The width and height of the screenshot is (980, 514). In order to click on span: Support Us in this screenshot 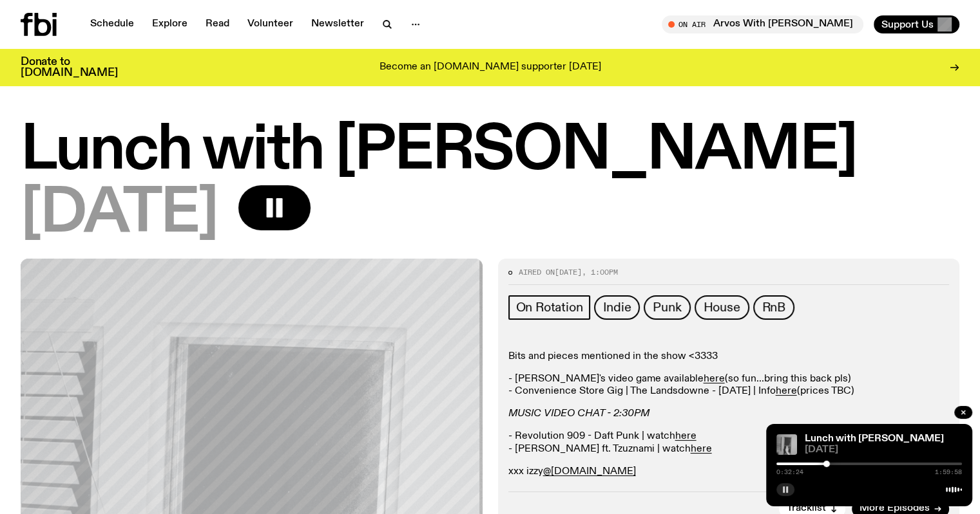, I will do `click(907, 25)`.